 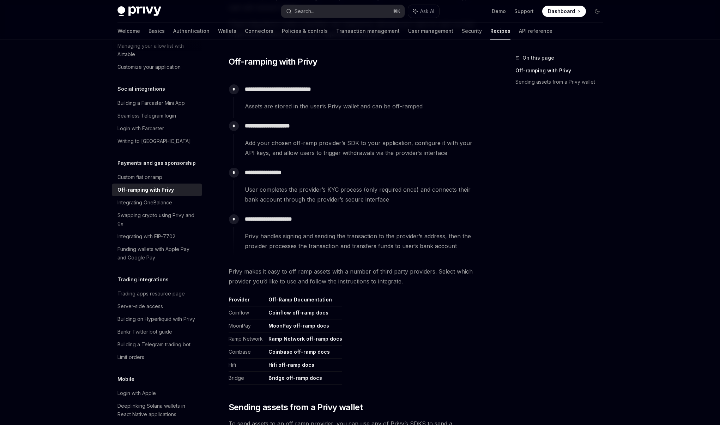 I want to click on a: MoonPay off-ramp docs, so click(x=299, y=326).